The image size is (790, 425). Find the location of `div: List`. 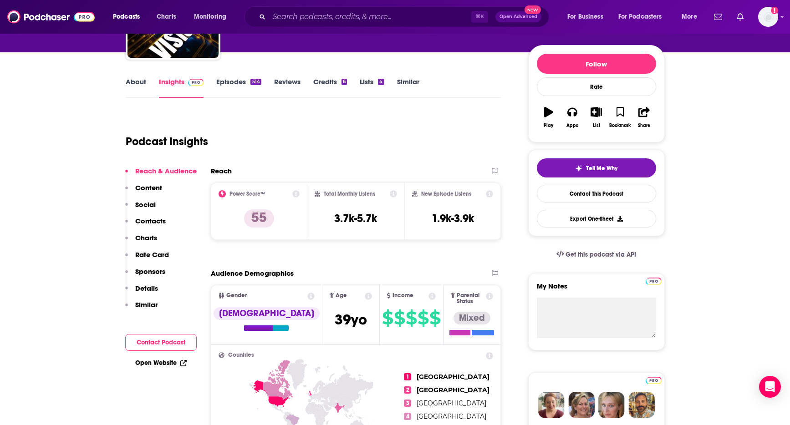

div: List is located at coordinates (596, 126).